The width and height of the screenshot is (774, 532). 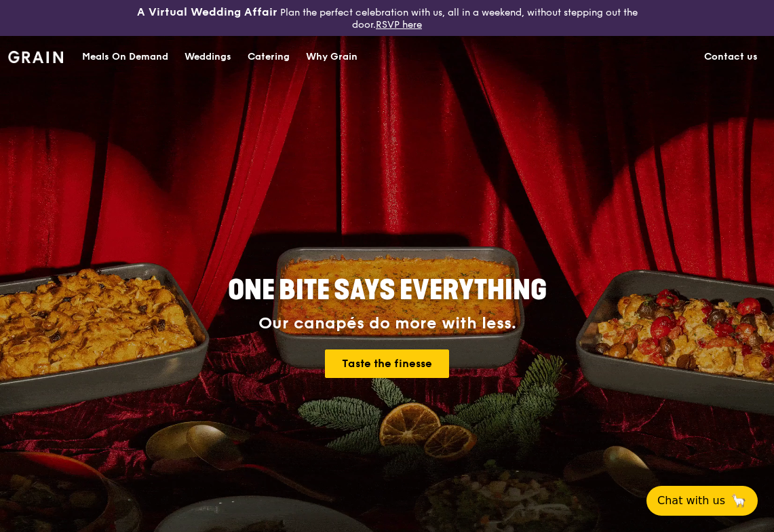 What do you see at coordinates (207, 12) in the screenshot?
I see `h3: A Virtual Wedding Affair` at bounding box center [207, 12].